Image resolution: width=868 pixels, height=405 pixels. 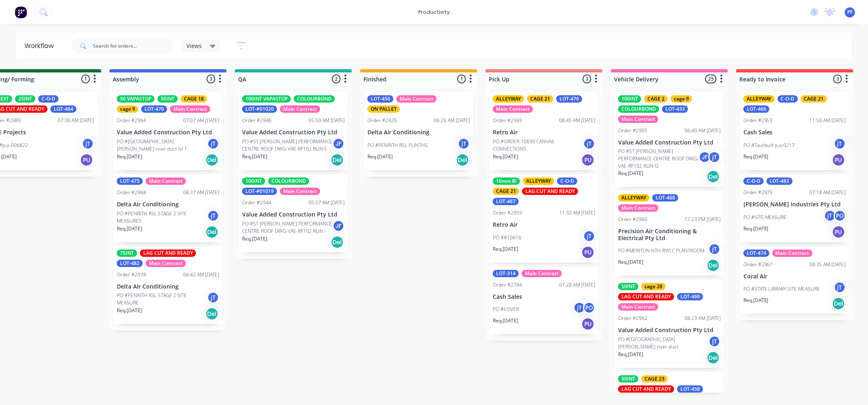 I want to click on div: Order #2944, so click(x=257, y=203).